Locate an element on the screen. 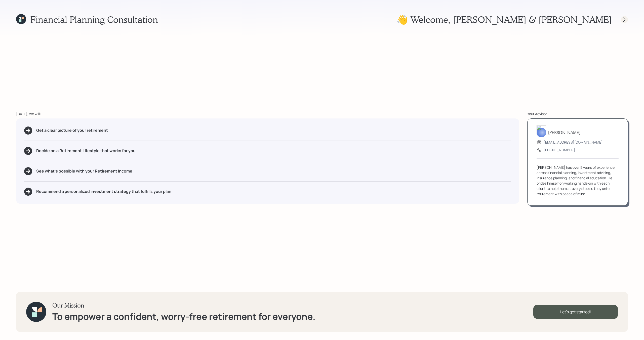  h5: Decide on a Retirement Lifestyle that works for you is located at coordinates (86, 151).